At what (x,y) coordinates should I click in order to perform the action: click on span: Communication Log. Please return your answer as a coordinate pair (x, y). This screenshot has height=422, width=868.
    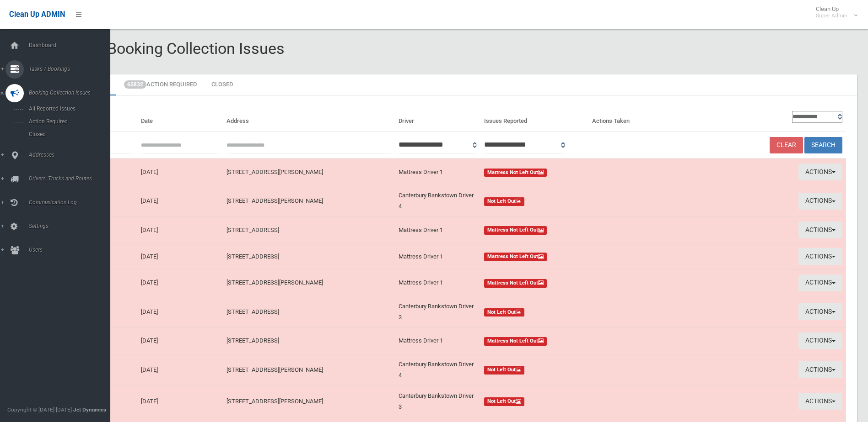
    Looking at the image, I should click on (72, 203).